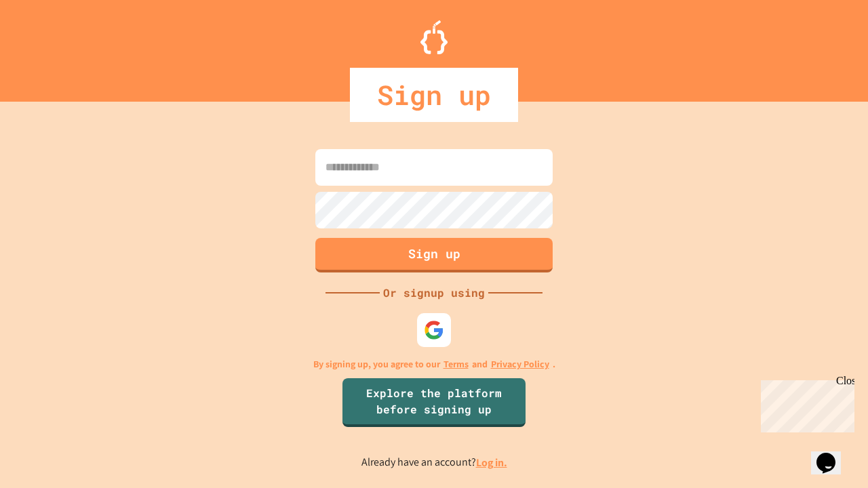  Describe the element at coordinates (491, 463) in the screenshot. I see `a: Log in.` at that location.